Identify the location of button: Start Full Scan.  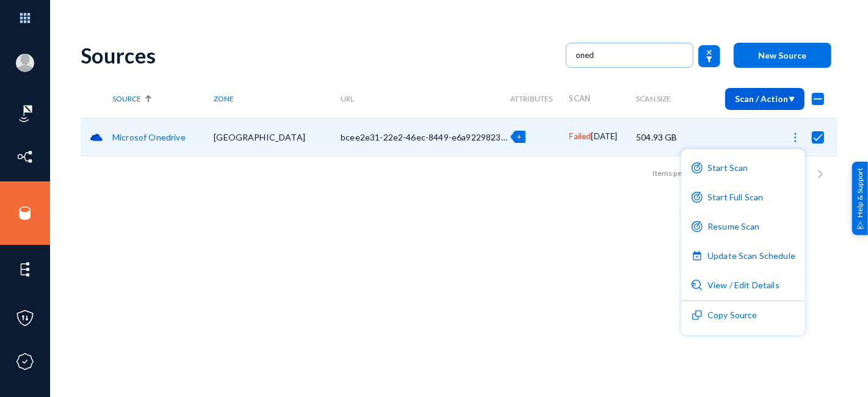
(743, 198).